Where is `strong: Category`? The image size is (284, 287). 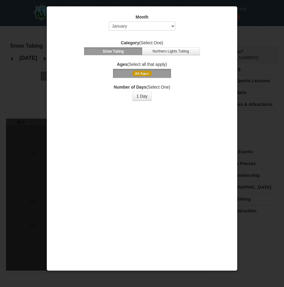 strong: Category is located at coordinates (130, 43).